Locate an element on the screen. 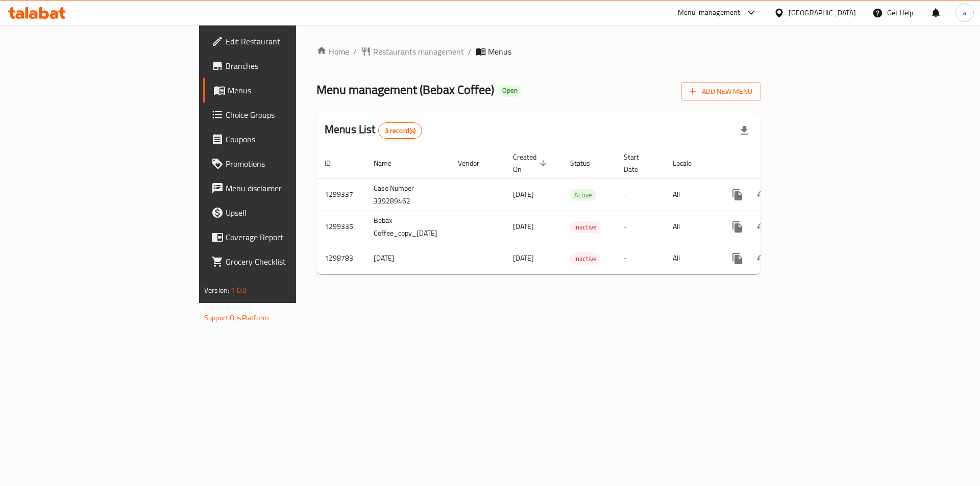  span: Choice Groups is located at coordinates (290, 115).